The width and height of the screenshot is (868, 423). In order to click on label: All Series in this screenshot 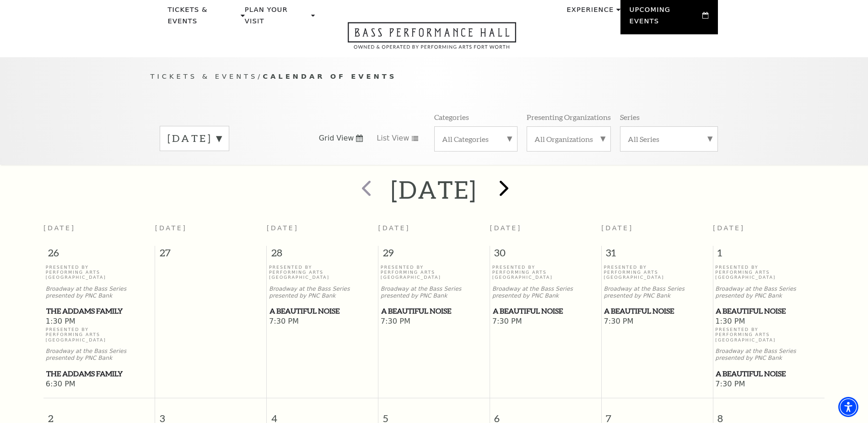, I will do `click(669, 139)`.